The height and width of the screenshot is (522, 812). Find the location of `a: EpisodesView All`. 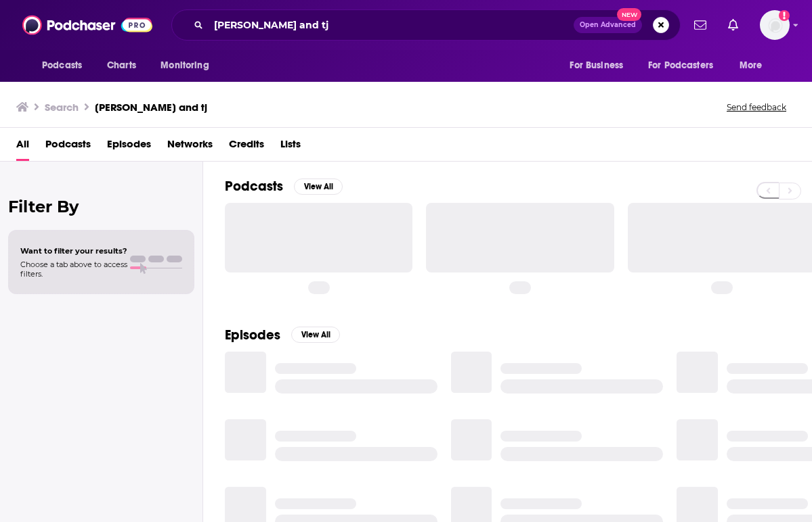

a: EpisodesView All is located at coordinates (283, 335).